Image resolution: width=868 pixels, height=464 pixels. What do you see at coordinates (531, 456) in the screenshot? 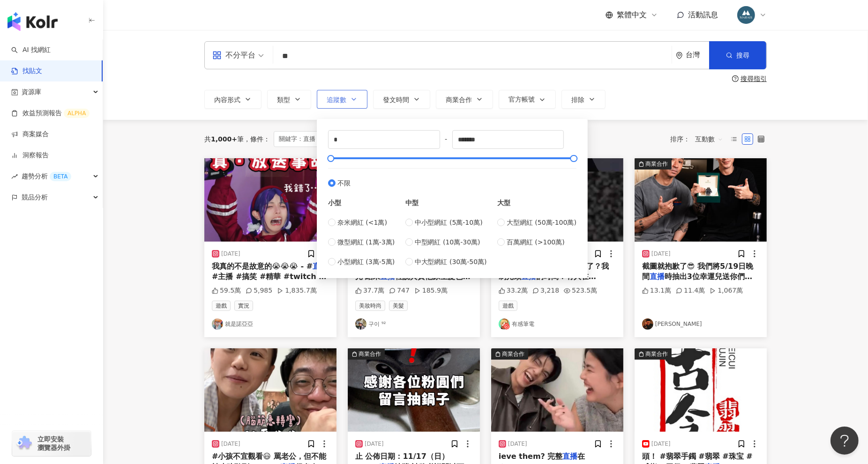
I see `span: ieve them? 完整` at bounding box center [531, 456].